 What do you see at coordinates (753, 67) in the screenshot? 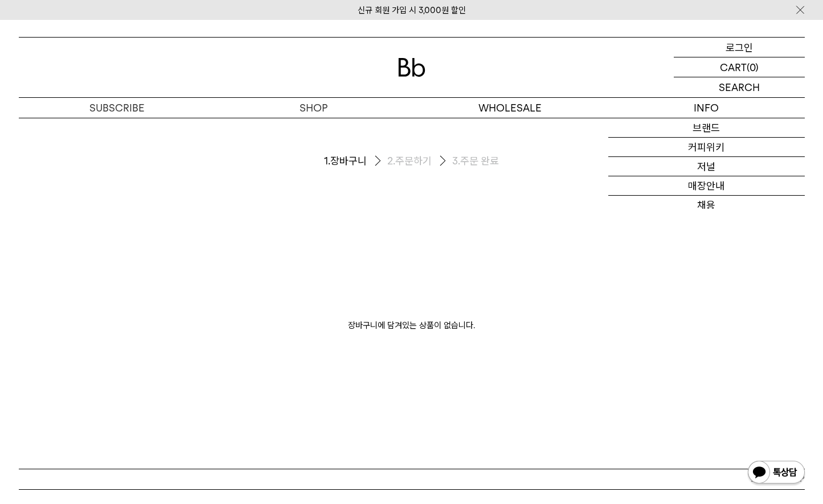
I see `p: (0)` at bounding box center [753, 67].